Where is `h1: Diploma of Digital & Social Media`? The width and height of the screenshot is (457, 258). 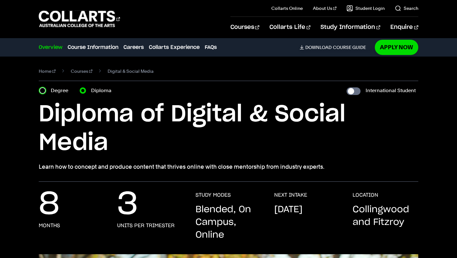
h1: Diploma of Digital & Social Media is located at coordinates (228, 129).